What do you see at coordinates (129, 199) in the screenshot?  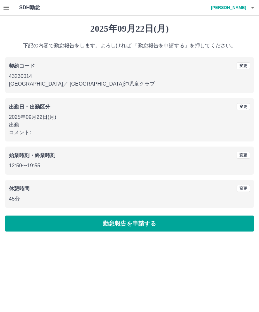 I see `p: 45分` at bounding box center [129, 199].